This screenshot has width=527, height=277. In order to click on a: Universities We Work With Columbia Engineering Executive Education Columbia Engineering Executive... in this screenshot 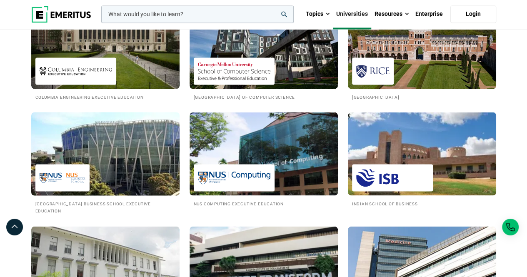, I will do `click(105, 52)`.